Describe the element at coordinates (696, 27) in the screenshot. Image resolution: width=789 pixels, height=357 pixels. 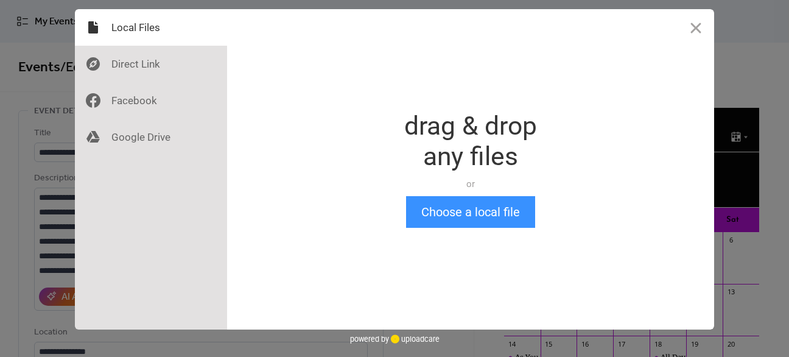
I see `button: Close` at that location.